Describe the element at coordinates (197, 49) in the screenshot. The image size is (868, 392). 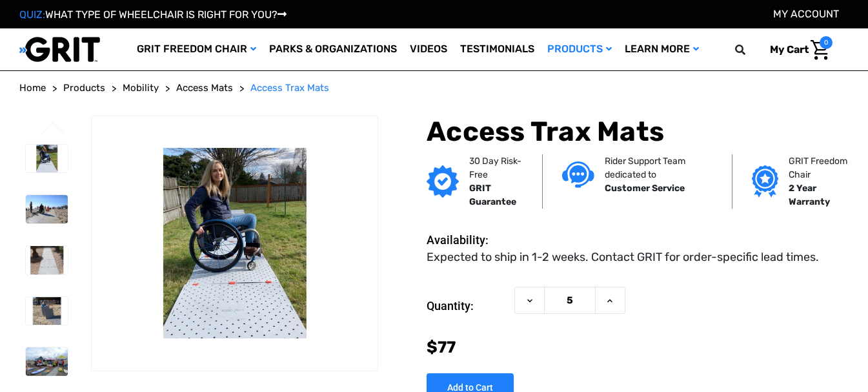
I see `a: GRIT Freedom Chair` at that location.